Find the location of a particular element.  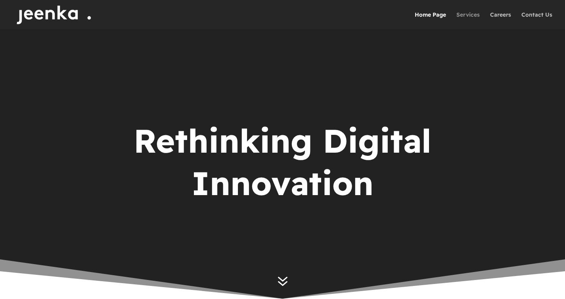

span: 7 is located at coordinates (282, 281).